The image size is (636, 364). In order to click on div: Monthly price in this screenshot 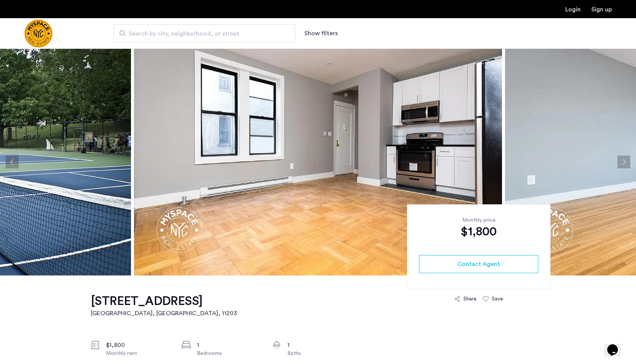, I will do `click(478, 220)`.